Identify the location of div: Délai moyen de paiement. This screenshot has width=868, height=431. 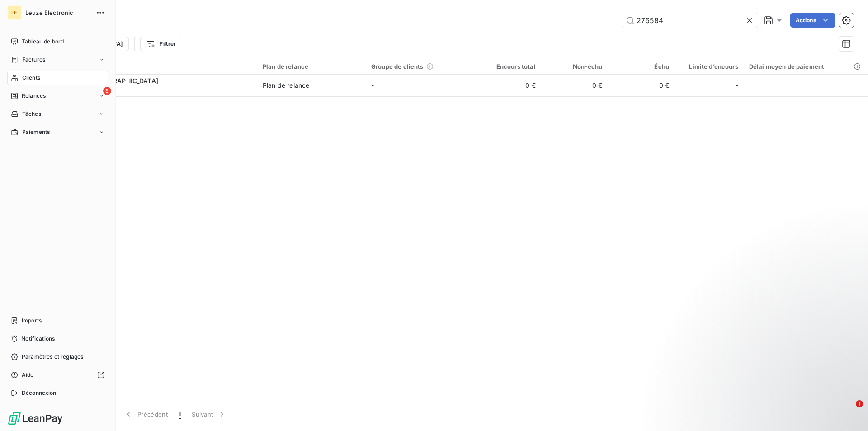
(806, 66).